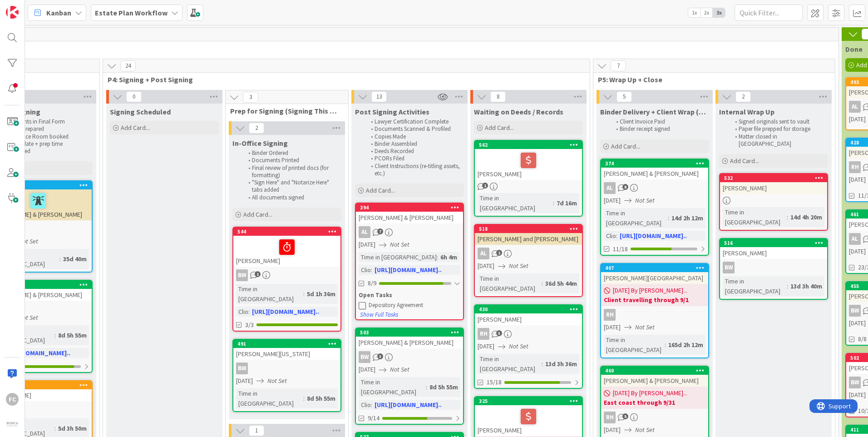 The height and width of the screenshot is (437, 868). Describe the element at coordinates (30, 7) in the screenshot. I see `span: Support` at that location.